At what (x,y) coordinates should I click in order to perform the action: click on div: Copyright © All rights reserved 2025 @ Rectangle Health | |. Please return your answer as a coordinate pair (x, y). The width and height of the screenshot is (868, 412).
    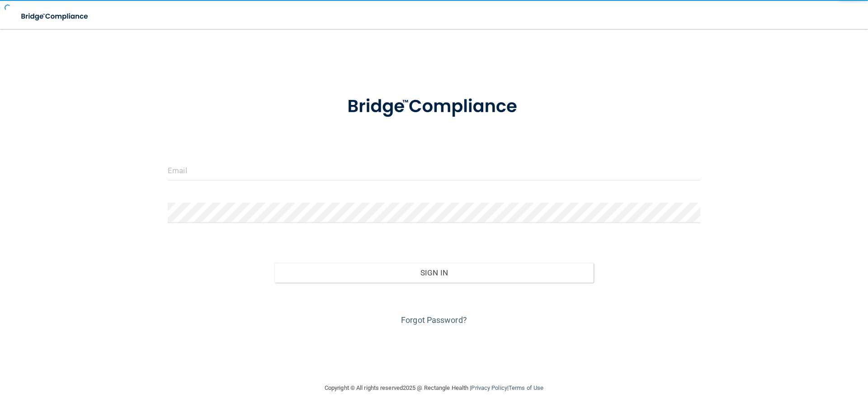
    Looking at the image, I should click on (434, 388).